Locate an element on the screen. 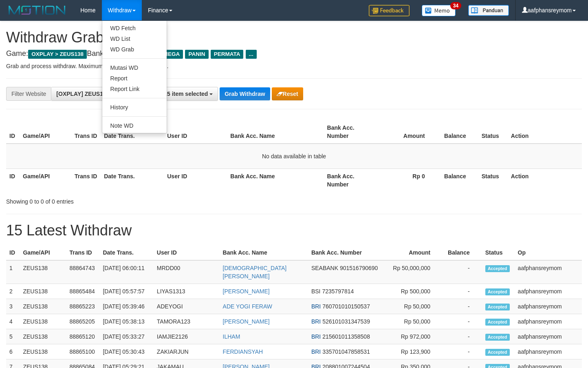 The height and width of the screenshot is (368, 588). td: ZAKIARJUN is located at coordinates (187, 352).